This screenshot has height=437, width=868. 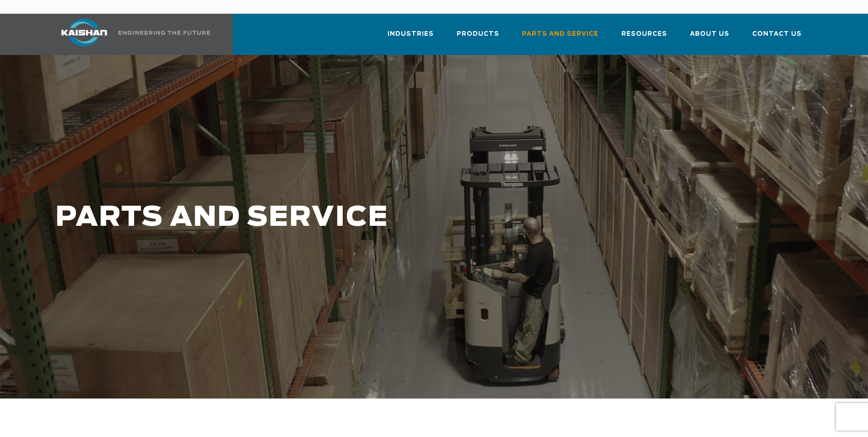 What do you see at coordinates (164, 32) in the screenshot?
I see `img: Engineering the future` at bounding box center [164, 32].